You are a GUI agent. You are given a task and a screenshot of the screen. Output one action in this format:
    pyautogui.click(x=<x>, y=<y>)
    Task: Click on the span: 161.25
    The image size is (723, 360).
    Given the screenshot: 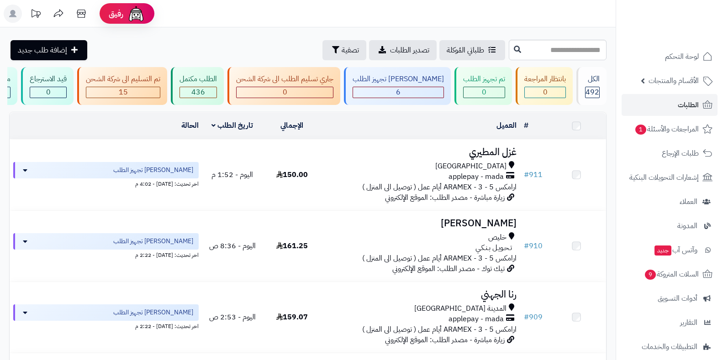 What is the action you would take?
    pyautogui.click(x=292, y=246)
    